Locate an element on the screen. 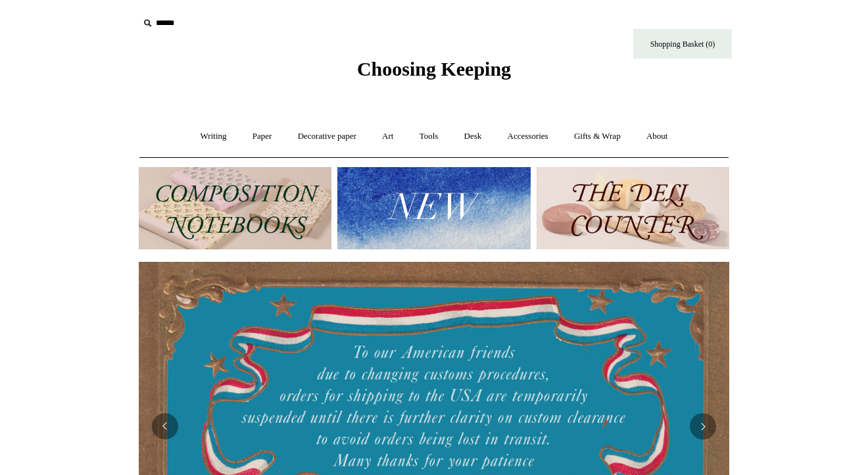 The width and height of the screenshot is (868, 475). button: Next is located at coordinates (703, 426).